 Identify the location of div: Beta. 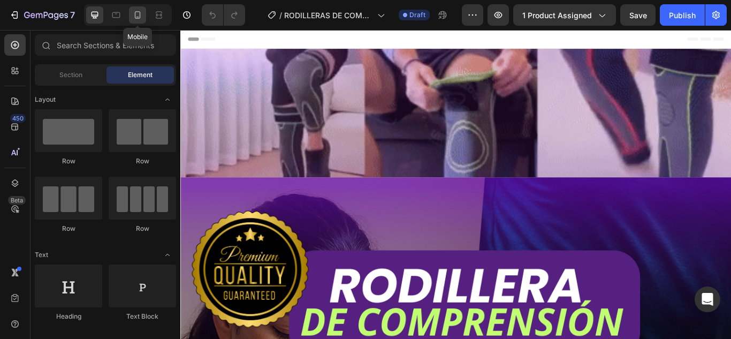
(17, 200).